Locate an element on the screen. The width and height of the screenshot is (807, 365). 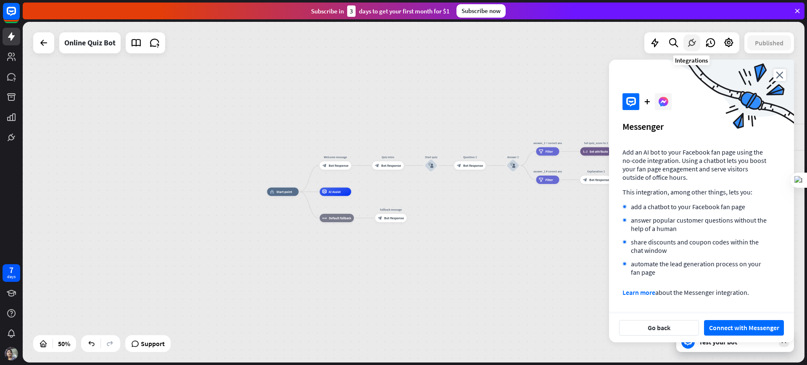
span: Start point is located at coordinates (284, 192).